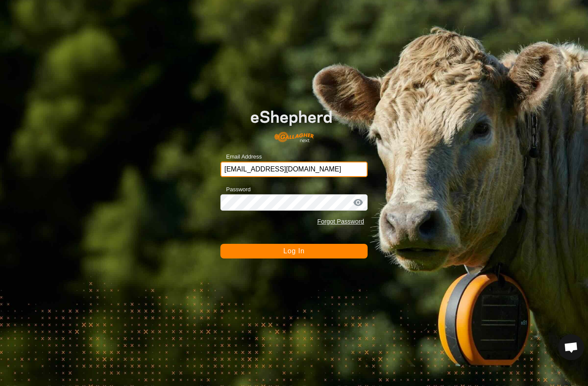  I want to click on input: Email Address, so click(294, 169).